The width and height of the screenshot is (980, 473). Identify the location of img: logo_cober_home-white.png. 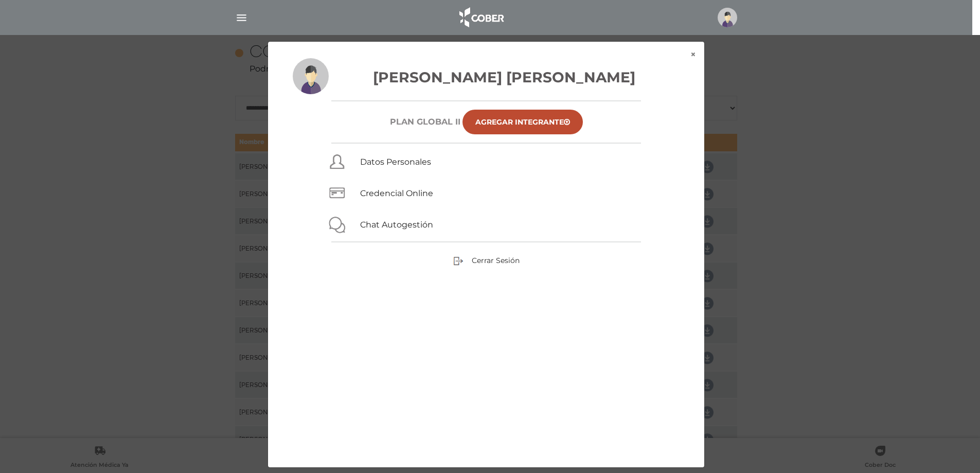
(481, 18).